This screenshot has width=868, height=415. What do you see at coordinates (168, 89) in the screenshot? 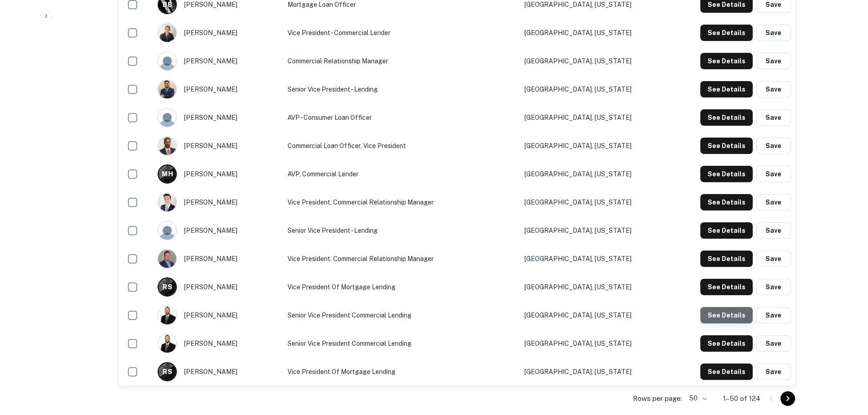
I see `img: 1686682962291` at bounding box center [168, 89].